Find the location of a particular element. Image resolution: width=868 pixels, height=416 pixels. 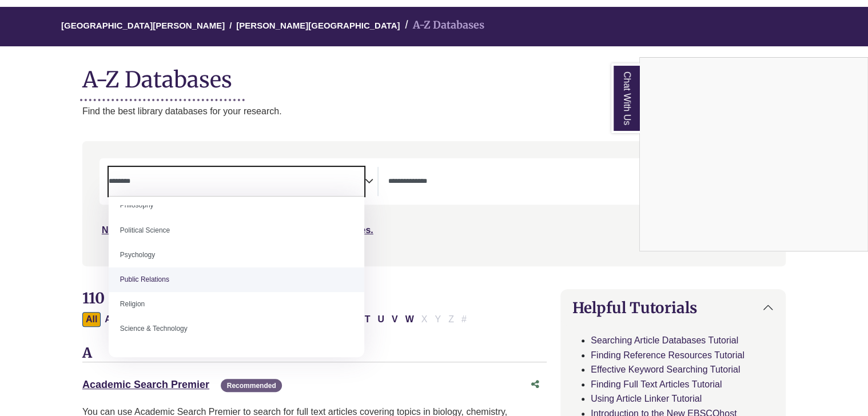

li: Philosophy is located at coordinates (236, 205).